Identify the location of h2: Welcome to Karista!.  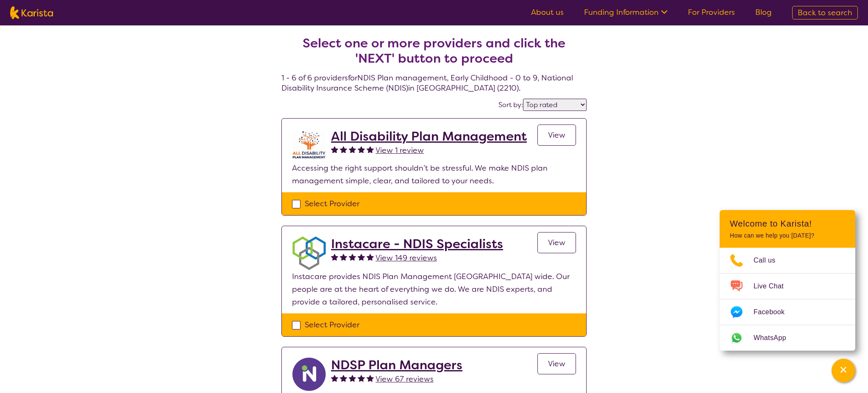
(787, 223).